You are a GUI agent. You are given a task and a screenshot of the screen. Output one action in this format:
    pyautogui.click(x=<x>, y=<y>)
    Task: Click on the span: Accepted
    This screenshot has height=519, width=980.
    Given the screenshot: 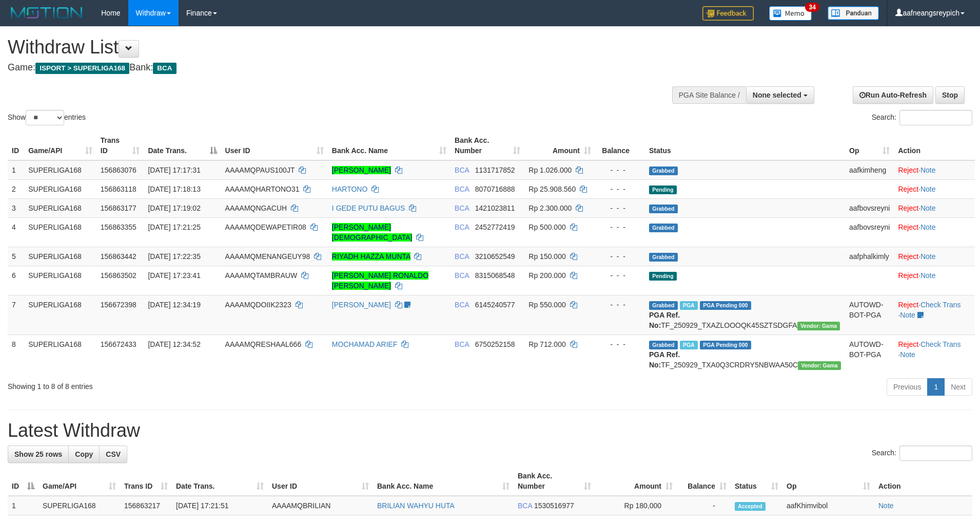 What is the action you would take?
    pyautogui.click(x=751, y=506)
    